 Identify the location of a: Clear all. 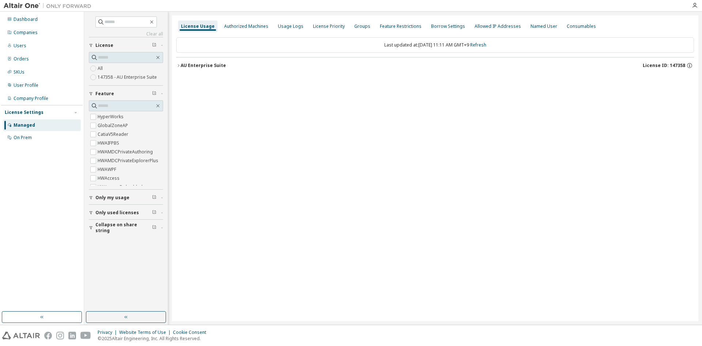
(126, 34).